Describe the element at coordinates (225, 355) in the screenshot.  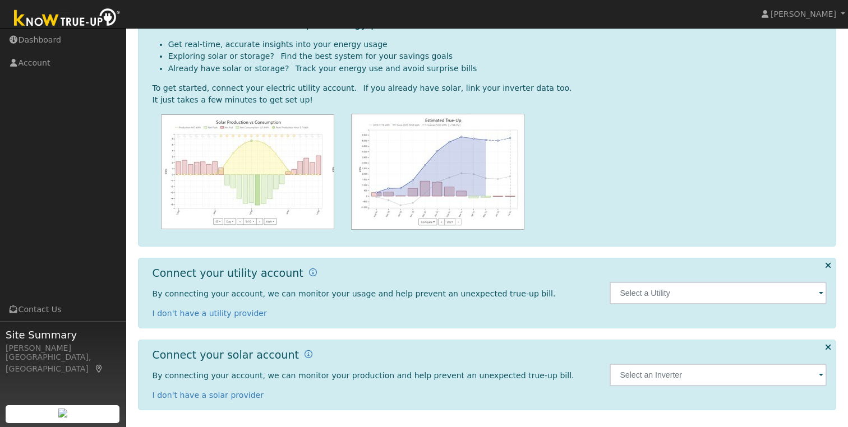
I see `h1: Connect your solar account` at that location.